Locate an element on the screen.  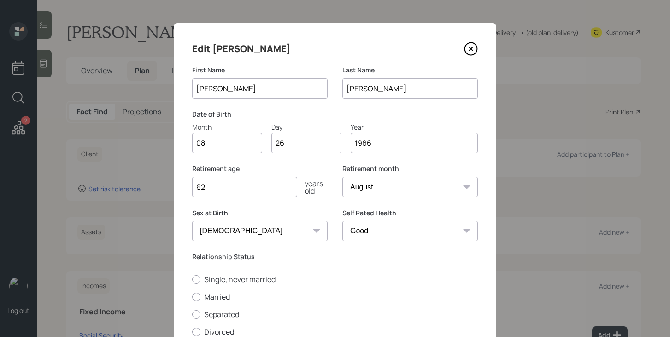
input: Year is located at coordinates (414, 143).